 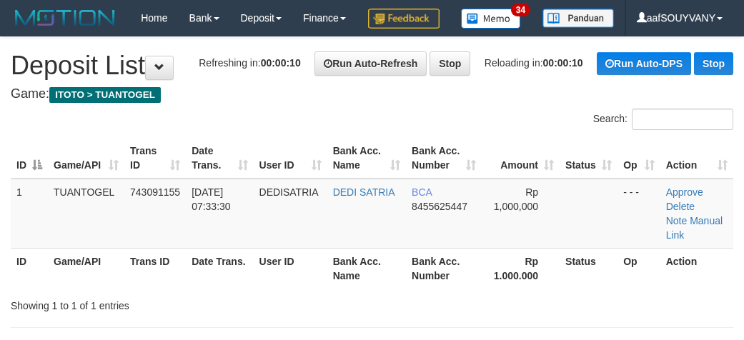 What do you see at coordinates (290, 158) in the screenshot?
I see `th: User ID: activate to sort column ascending` at bounding box center [290, 158].